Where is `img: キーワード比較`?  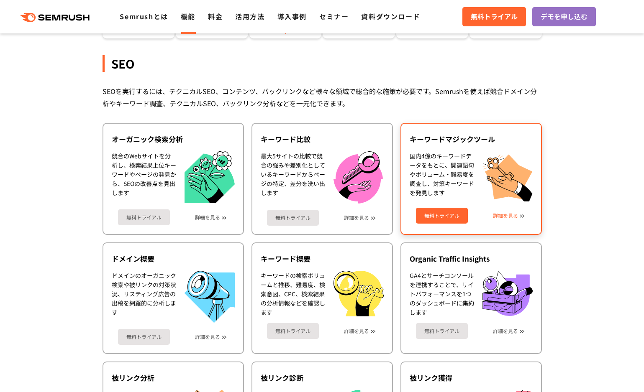 img: キーワード比較 is located at coordinates (358, 177).